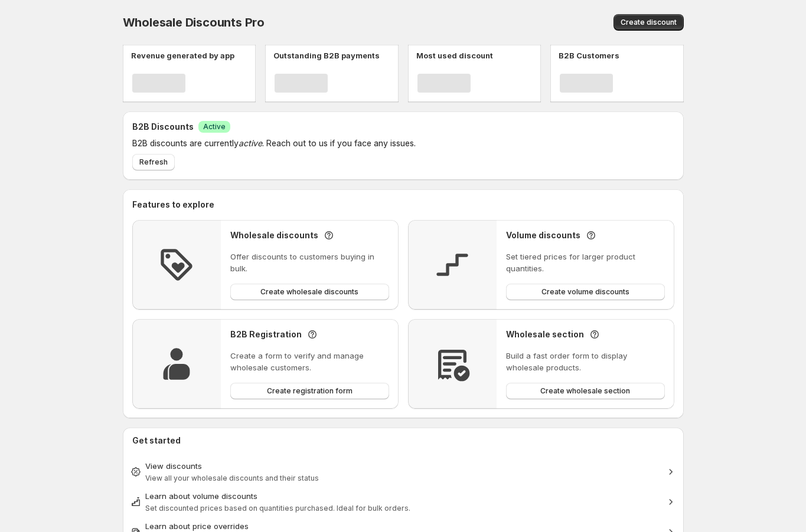 The image size is (806, 532). I want to click on span: Active, so click(214, 127).